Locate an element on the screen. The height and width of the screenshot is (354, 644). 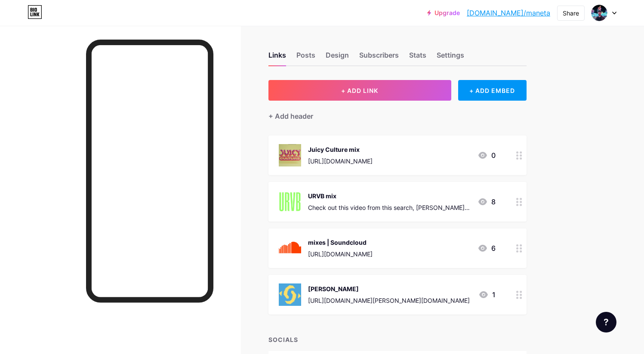
img: URVB mix is located at coordinates (290, 202).